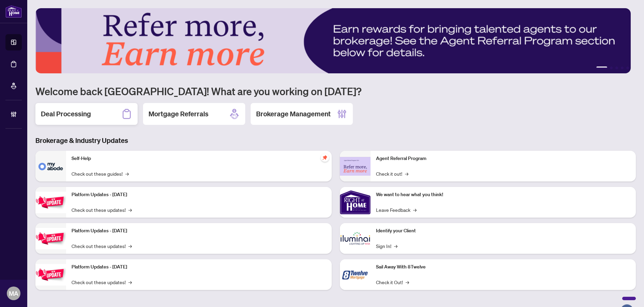 This screenshot has height=307, width=644. I want to click on img: We want to hear what you think!, so click(355, 202).